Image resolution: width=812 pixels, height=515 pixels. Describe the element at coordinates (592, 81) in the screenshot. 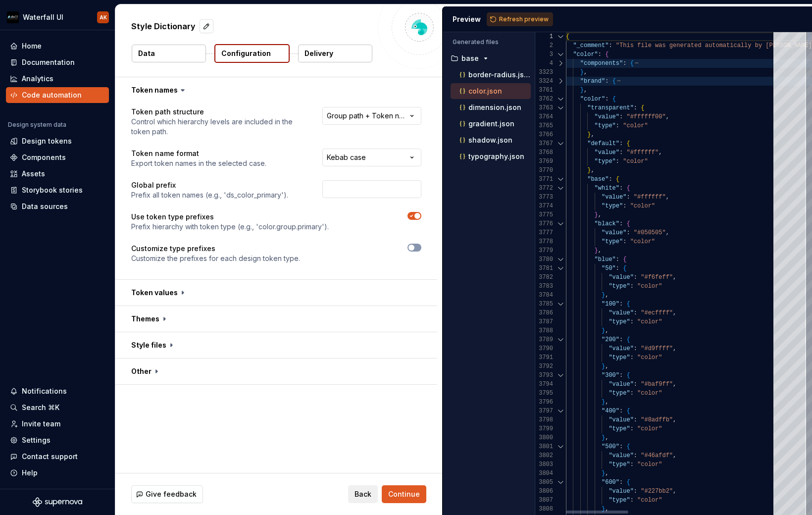

I see `span: "brand"` at that location.